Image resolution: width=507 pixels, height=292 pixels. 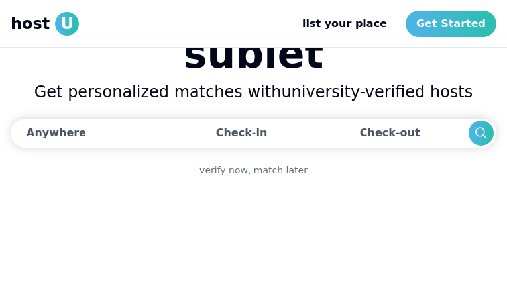 What do you see at coordinates (253, 133) in the screenshot?
I see `div: Dates trigger` at bounding box center [253, 133].